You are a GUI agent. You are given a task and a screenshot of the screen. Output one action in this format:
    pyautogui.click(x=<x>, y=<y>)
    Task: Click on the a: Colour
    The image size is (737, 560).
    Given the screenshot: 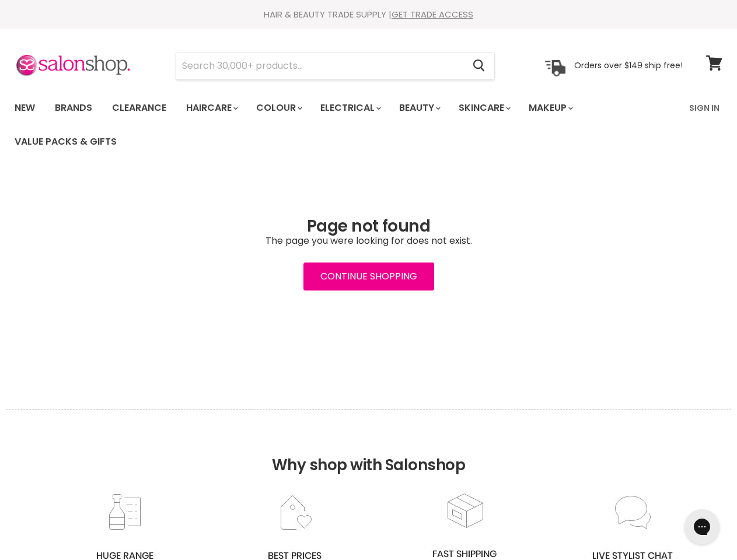 What is the action you would take?
    pyautogui.click(x=278, y=108)
    